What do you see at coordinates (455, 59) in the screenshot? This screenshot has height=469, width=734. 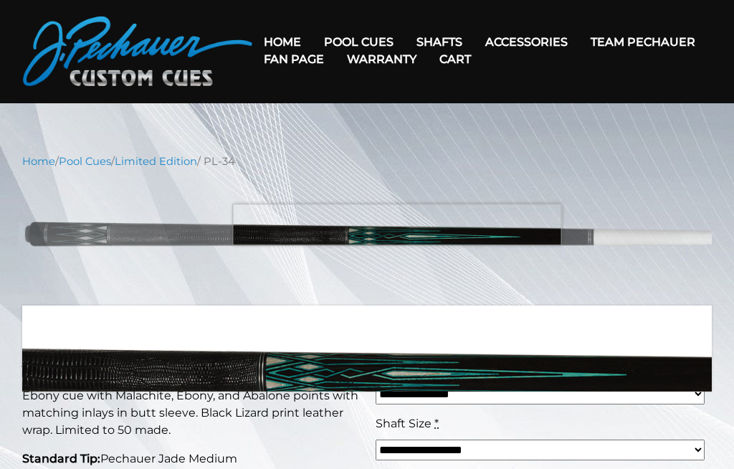 I see `a: Cart` at bounding box center [455, 59].